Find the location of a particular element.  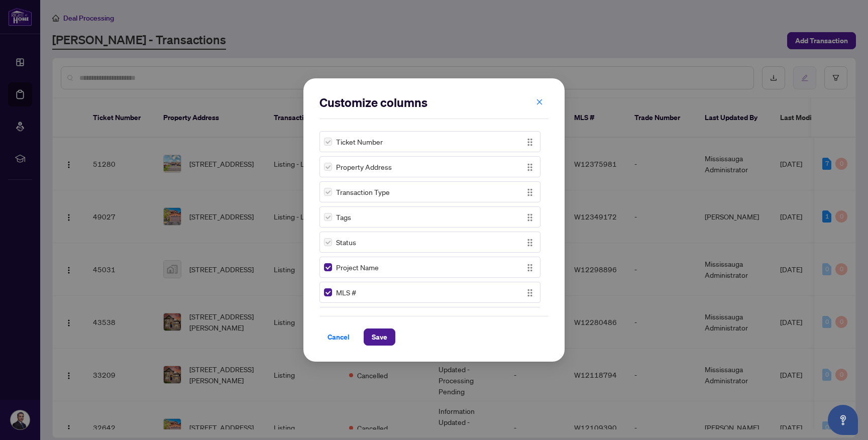

span: Tags is located at coordinates (343, 217).